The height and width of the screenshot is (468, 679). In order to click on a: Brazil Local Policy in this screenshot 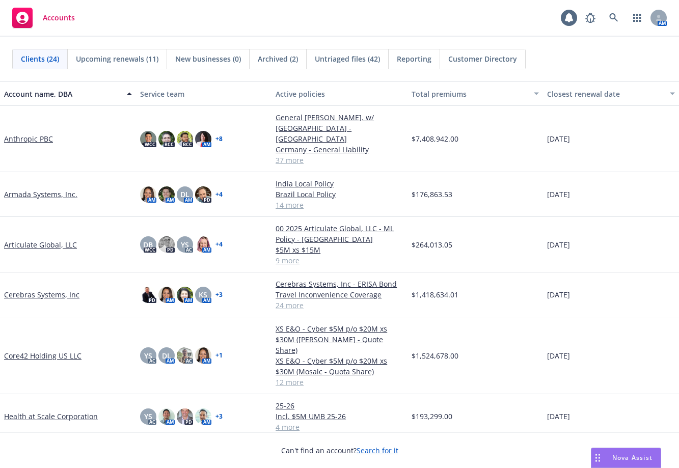, I will do `click(339, 194)`.